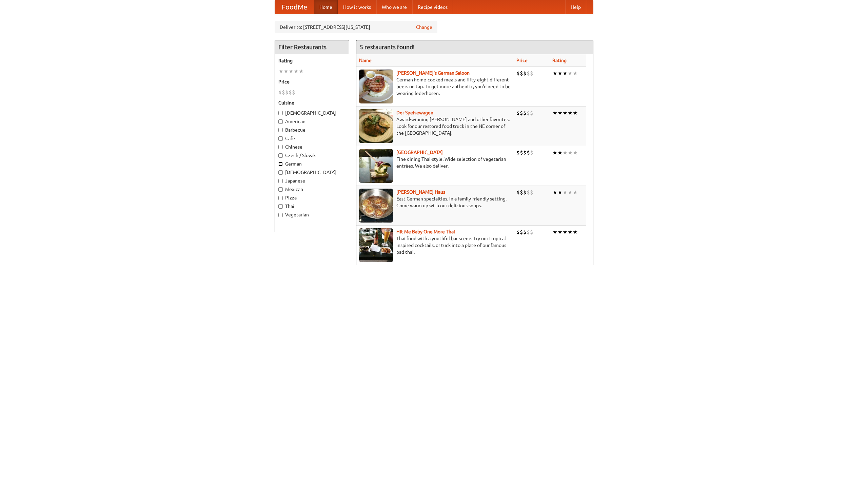 The height and width of the screenshot is (480, 868). I want to click on p: East German specialties, in a family-friendly setting. Come warm up with our delicious soups., so click(435, 203).